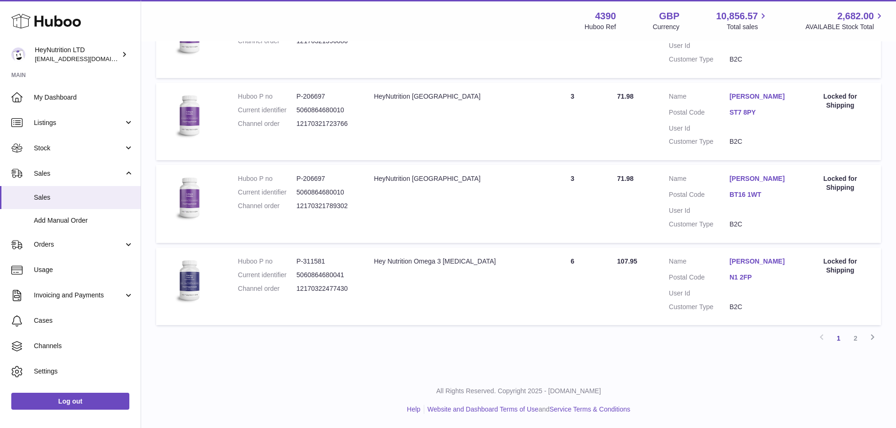  I want to click on div: Currency, so click(666, 27).